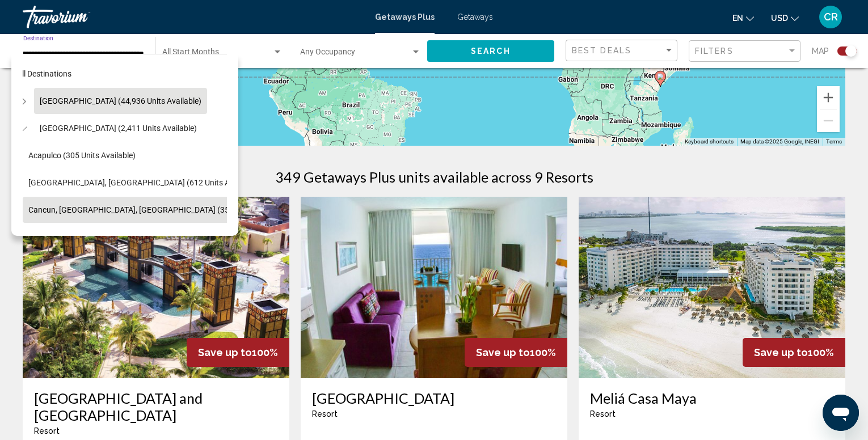 The height and width of the screenshot is (440, 868). Describe the element at coordinates (156, 288) in the screenshot. I see `img: ii_vgr1.jpg` at that location.